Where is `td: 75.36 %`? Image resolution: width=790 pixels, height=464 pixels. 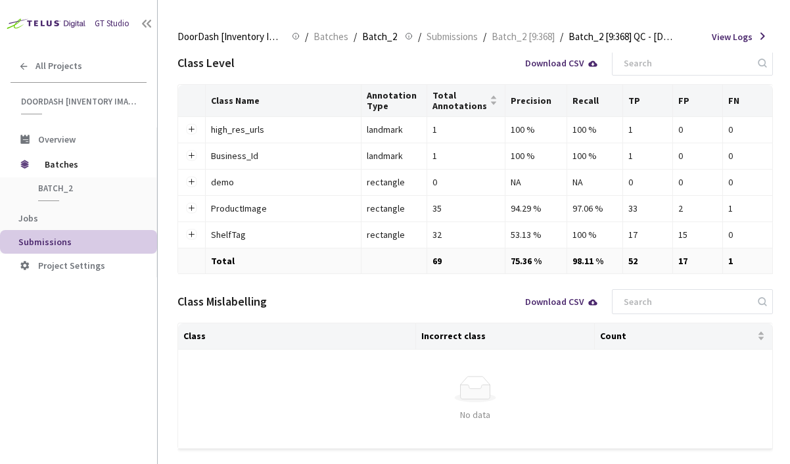
td: 75.36 % is located at coordinates (536, 261).